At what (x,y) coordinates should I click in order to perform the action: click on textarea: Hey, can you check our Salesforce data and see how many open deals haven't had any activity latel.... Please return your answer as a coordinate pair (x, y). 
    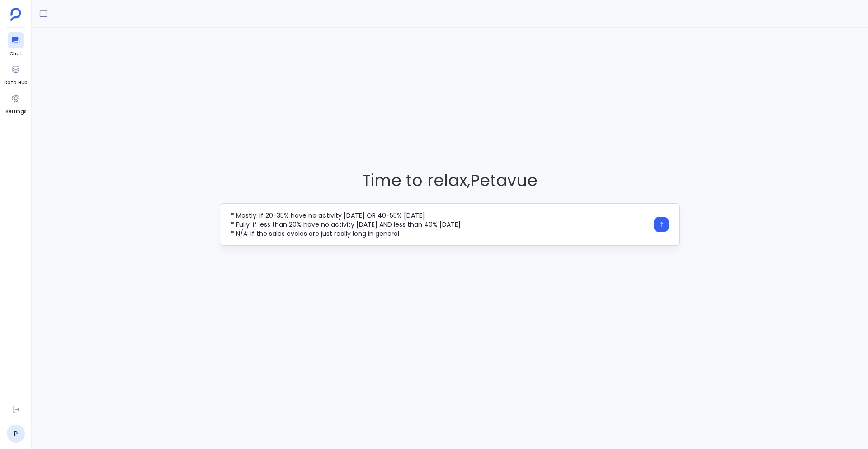
    Looking at the image, I should click on (440, 224).